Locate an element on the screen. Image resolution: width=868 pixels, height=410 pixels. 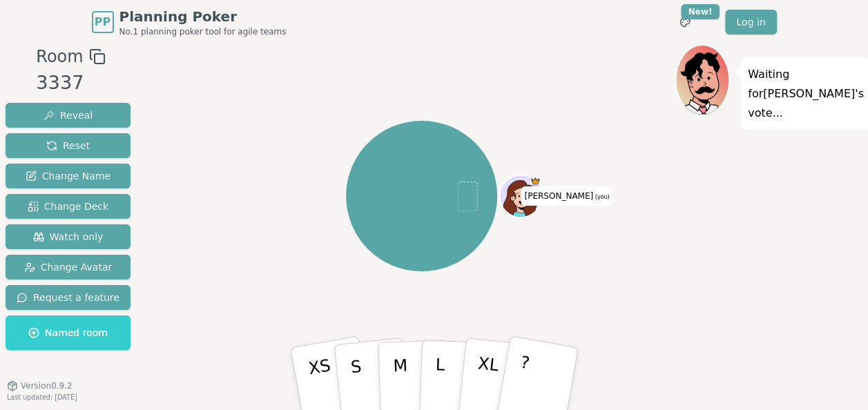
button: Reveal is located at coordinates (67, 116).